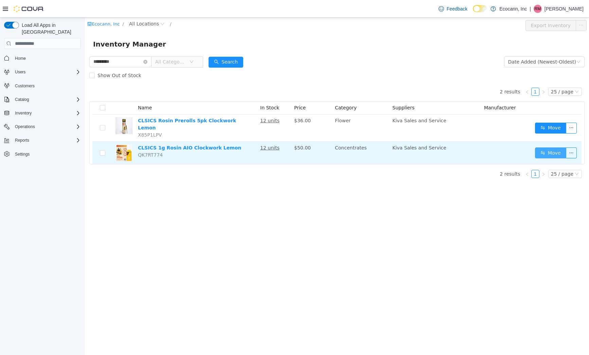  Describe the element at coordinates (60, 90) in the screenshot. I see `span: Name` at that location.